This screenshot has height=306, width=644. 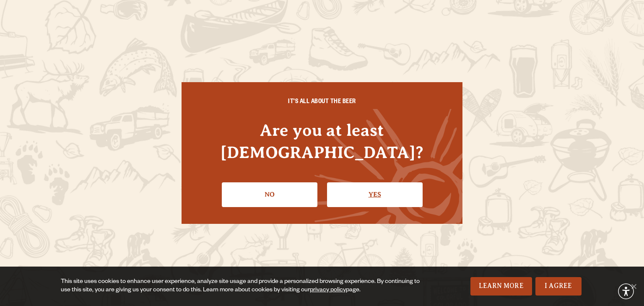 What do you see at coordinates (559, 286) in the screenshot?
I see `a: I Agree` at bounding box center [559, 286].